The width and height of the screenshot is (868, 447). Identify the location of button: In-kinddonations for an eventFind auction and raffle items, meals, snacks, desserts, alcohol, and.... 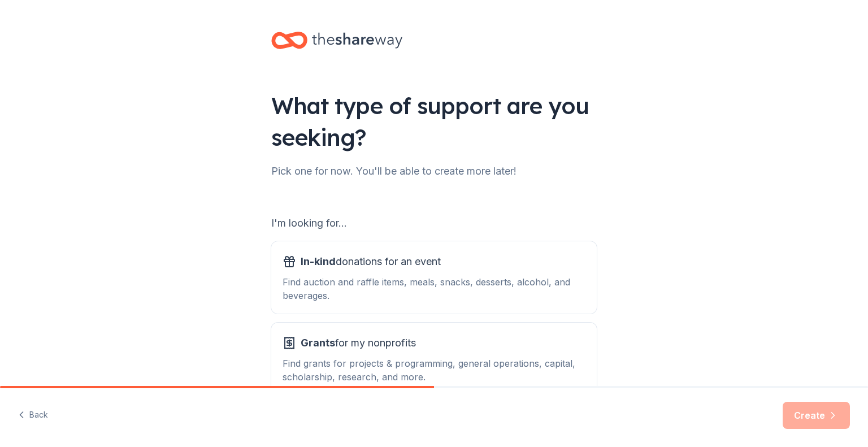
(434, 278).